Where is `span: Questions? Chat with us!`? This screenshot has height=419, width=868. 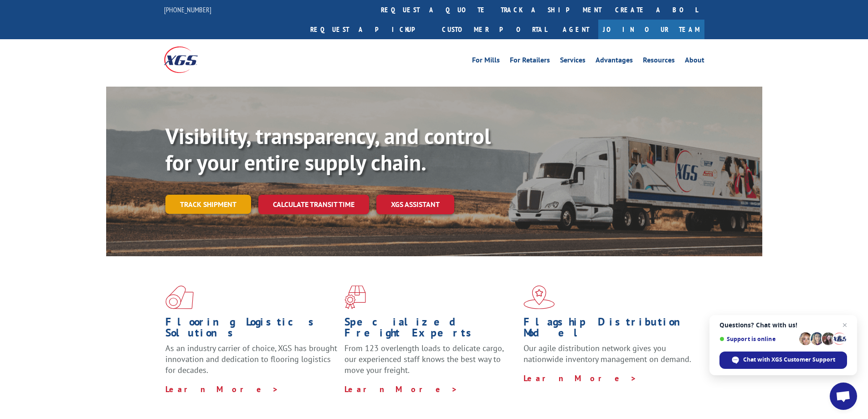 span: Questions? Chat with us! is located at coordinates (783, 325).